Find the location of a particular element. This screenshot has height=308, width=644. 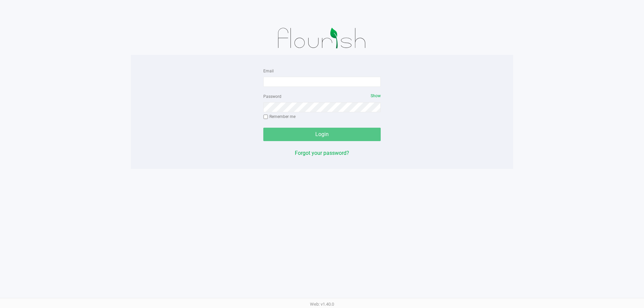

label: Email is located at coordinates (268, 71).